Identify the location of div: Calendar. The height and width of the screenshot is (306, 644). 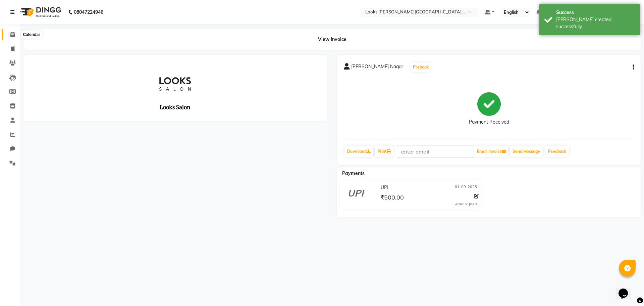
(31, 35).